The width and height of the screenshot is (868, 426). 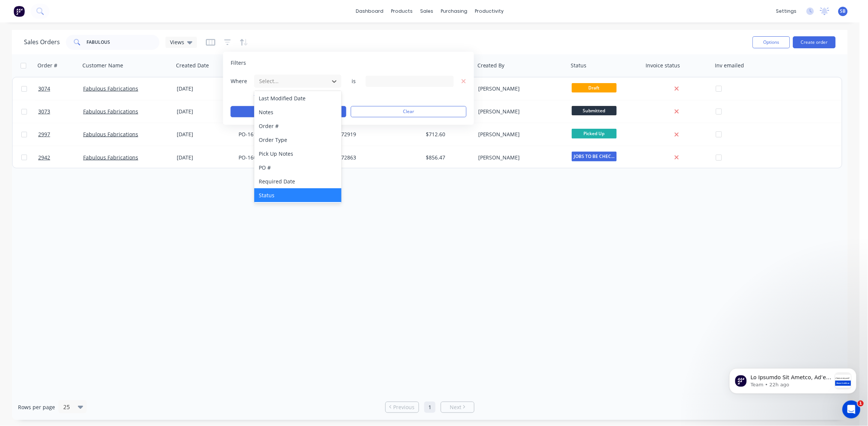 What do you see at coordinates (61, 89) in the screenshot?
I see `a: 3074` at bounding box center [61, 89].